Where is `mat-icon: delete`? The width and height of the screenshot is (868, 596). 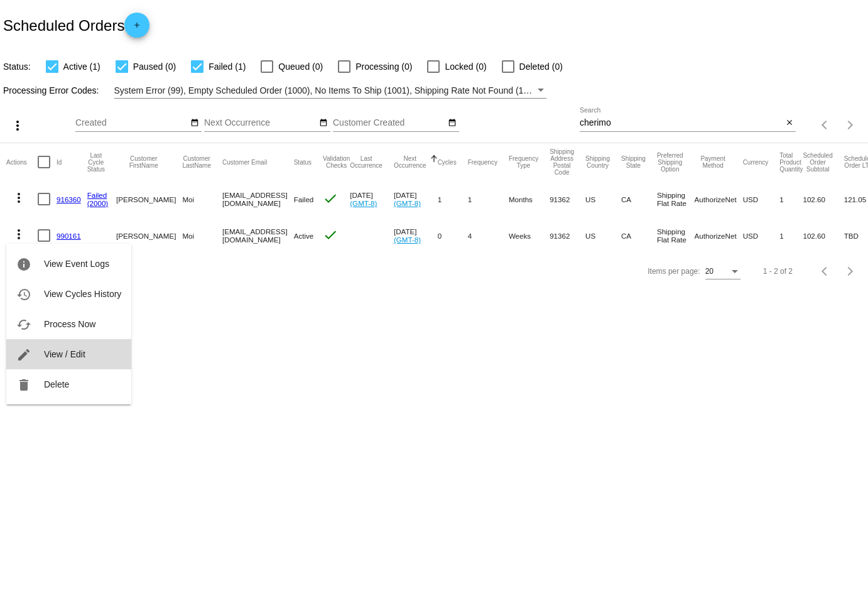
mat-icon: delete is located at coordinates (24, 385).